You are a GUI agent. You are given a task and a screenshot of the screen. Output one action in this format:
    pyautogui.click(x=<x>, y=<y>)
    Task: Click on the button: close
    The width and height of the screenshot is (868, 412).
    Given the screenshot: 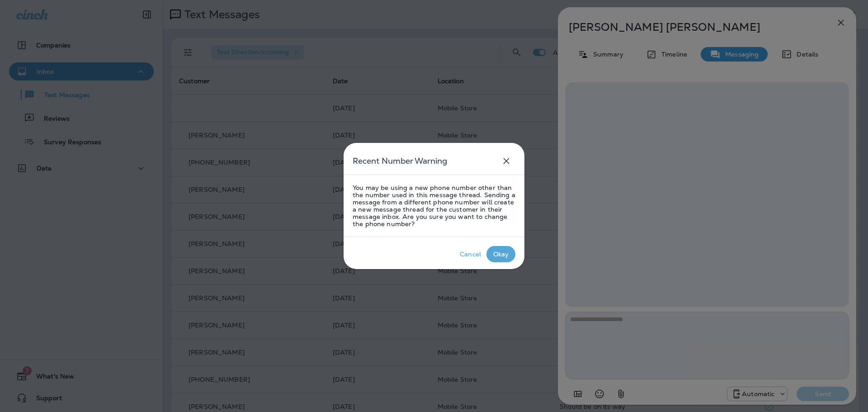 What is the action you would take?
    pyautogui.click(x=506, y=161)
    